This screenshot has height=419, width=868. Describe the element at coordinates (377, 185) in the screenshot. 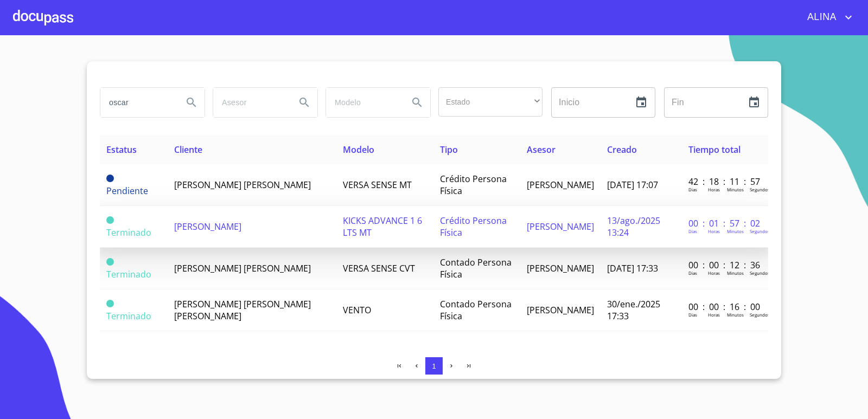

I see `span: VERSA SENSE MT` at that location.